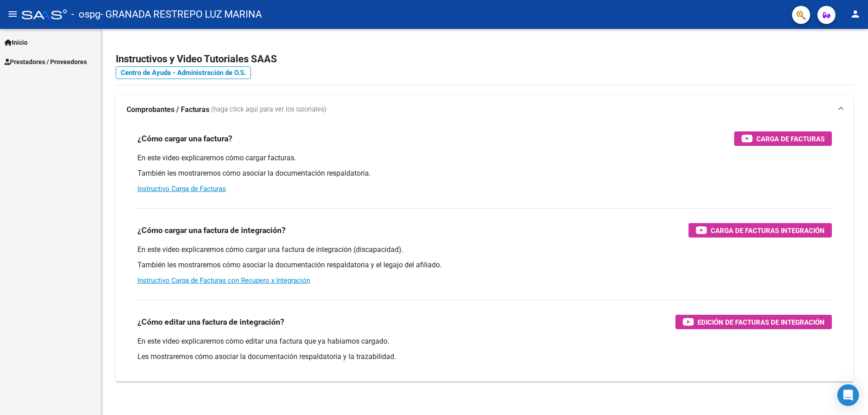 This screenshot has height=415, width=868. I want to click on span: Carga de Facturas Integración, so click(768, 230).